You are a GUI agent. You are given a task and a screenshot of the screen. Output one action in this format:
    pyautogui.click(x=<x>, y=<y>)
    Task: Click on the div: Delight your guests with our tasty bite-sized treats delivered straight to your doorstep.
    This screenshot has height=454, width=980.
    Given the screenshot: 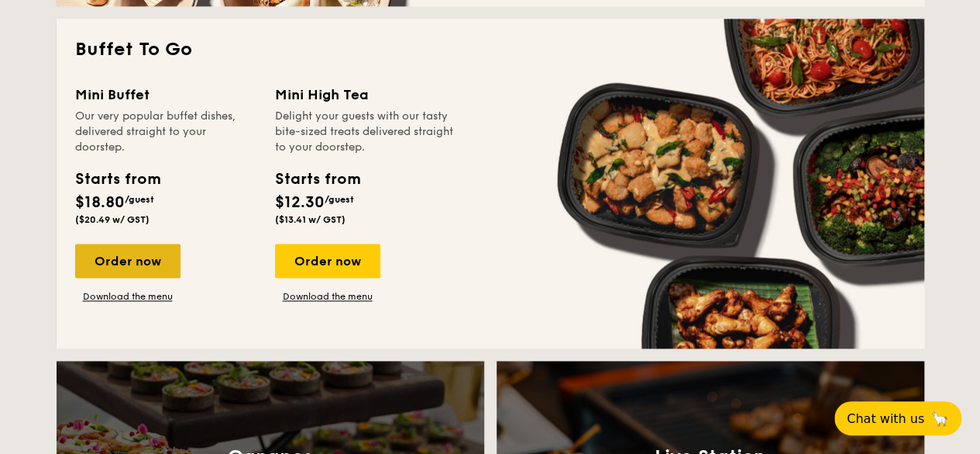 What is the action you would take?
    pyautogui.click(x=366, y=132)
    